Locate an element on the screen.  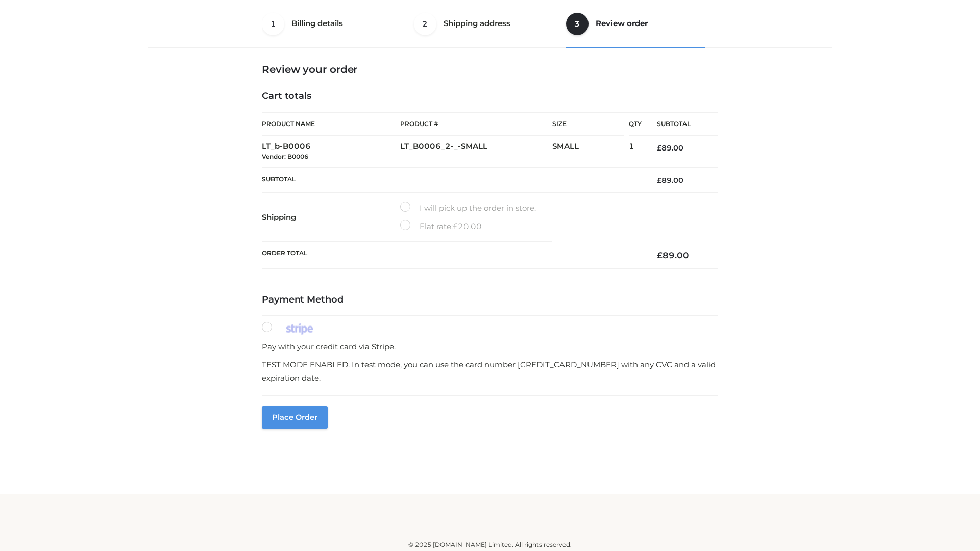
small: Vendor: B0006 is located at coordinates (285, 157).